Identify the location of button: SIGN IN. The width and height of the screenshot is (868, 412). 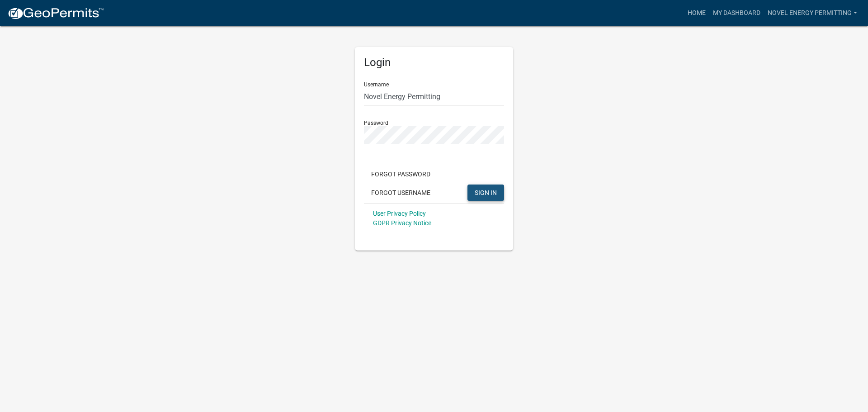
(486, 192).